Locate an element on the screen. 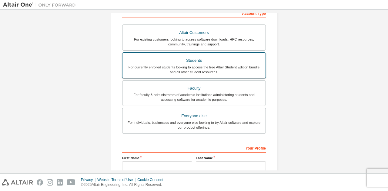 This screenshot has height=191, width=388. div: For existing customers looking to access software downloads, HPC resources, community, trainings ... is located at coordinates (194, 42).